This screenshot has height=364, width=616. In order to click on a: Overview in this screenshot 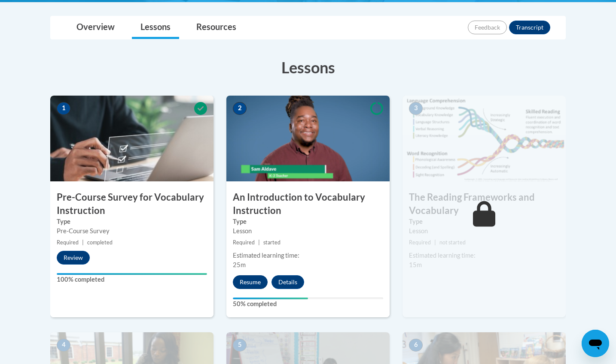, I will do `click(95, 27)`.